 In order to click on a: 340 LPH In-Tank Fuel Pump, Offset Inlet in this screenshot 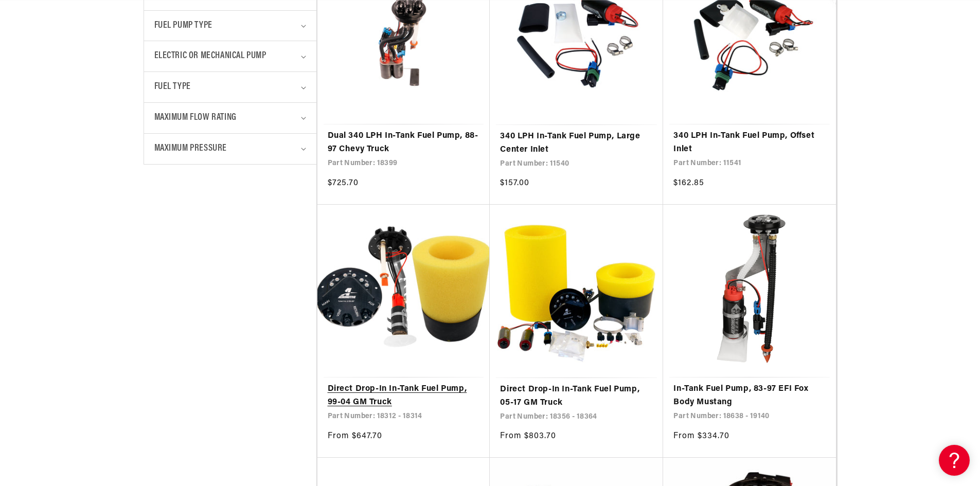, I will do `click(750, 142)`.